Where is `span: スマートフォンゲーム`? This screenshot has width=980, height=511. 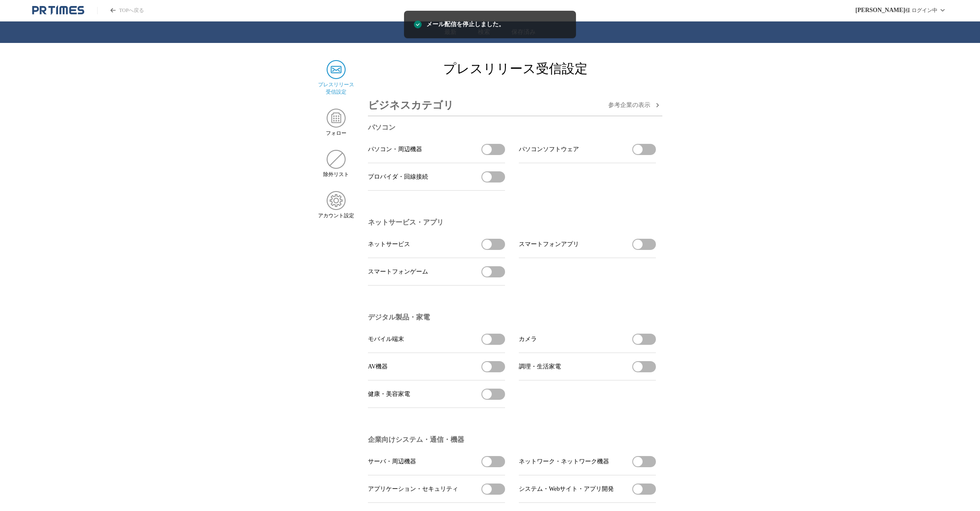 span: スマートフォンゲーム is located at coordinates (398, 272).